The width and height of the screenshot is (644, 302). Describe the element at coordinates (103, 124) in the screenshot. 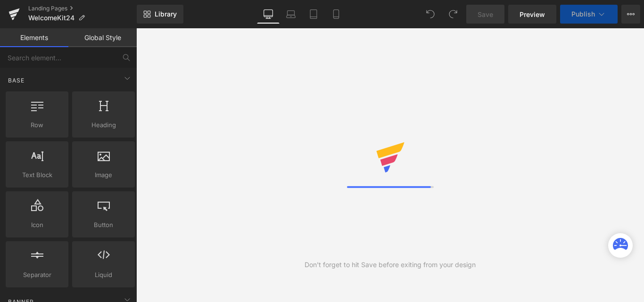

I see `span: Heading` at that location.